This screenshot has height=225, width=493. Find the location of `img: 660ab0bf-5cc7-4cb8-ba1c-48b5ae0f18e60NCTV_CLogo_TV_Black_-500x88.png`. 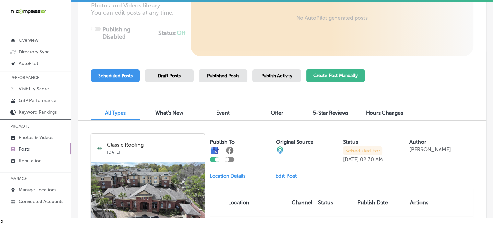

img: 660ab0bf-5cc7-4cb8-ba1c-48b5ae0f18e60NCTV_CLogo_TV_Black_-500x88.png is located at coordinates (28, 11).